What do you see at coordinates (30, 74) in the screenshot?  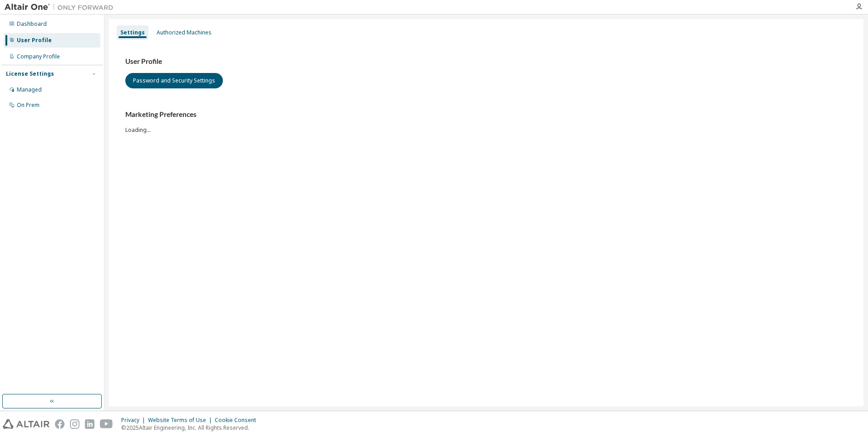 I see `div: License Settings` at bounding box center [30, 74].